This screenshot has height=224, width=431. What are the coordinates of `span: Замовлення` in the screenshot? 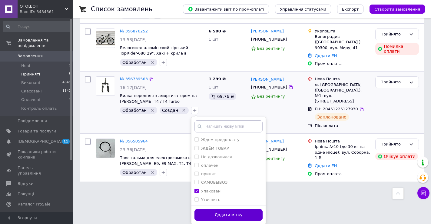 It's located at (30, 56).